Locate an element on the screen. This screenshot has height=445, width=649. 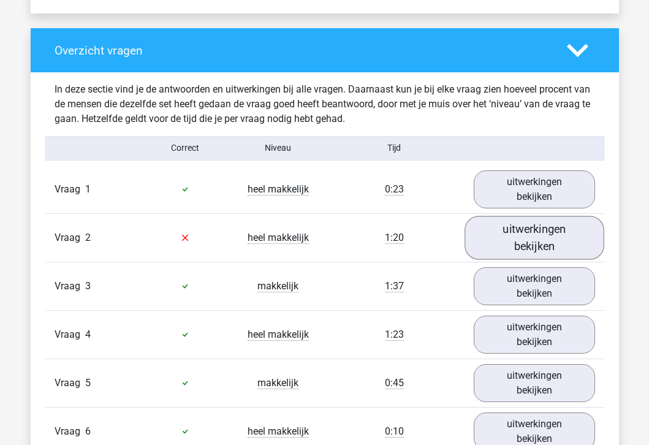
span: 0:23 is located at coordinates (394, 189).